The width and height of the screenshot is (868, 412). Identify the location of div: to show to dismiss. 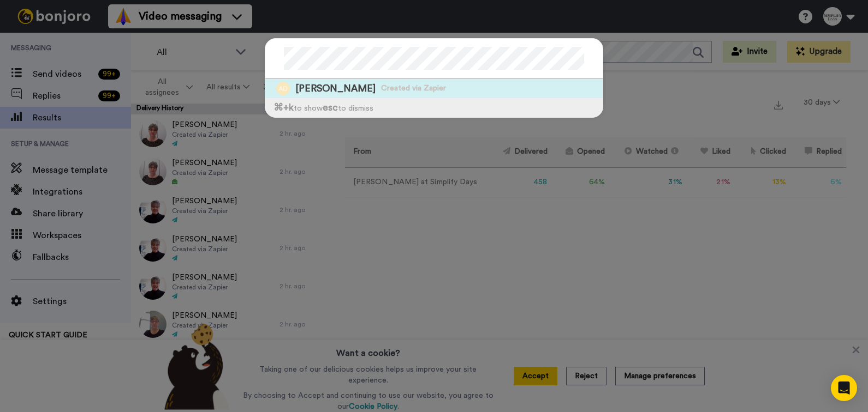
(434, 108).